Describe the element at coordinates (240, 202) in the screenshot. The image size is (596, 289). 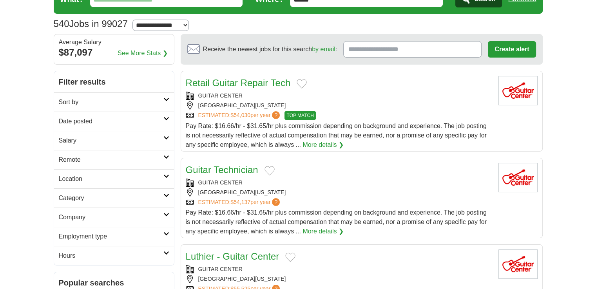
I see `a: ESTIMATED:$54,137per year?` at that location.